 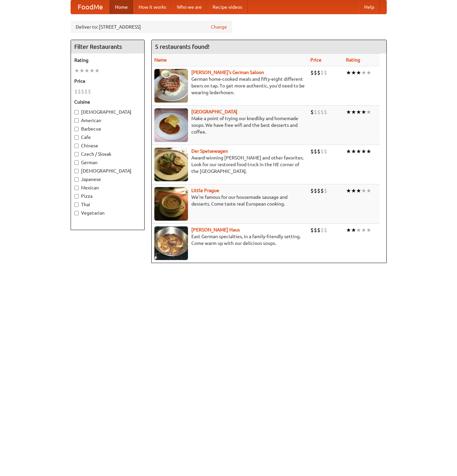 What do you see at coordinates (121, 7) in the screenshot?
I see `a: Home` at bounding box center [121, 7].